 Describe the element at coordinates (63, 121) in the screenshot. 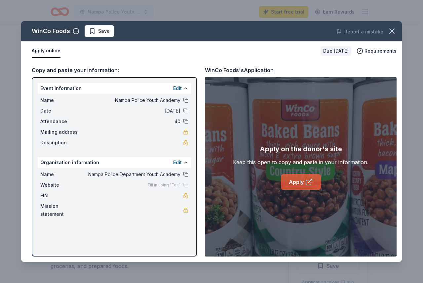

I see `span: Attendance` at that location.